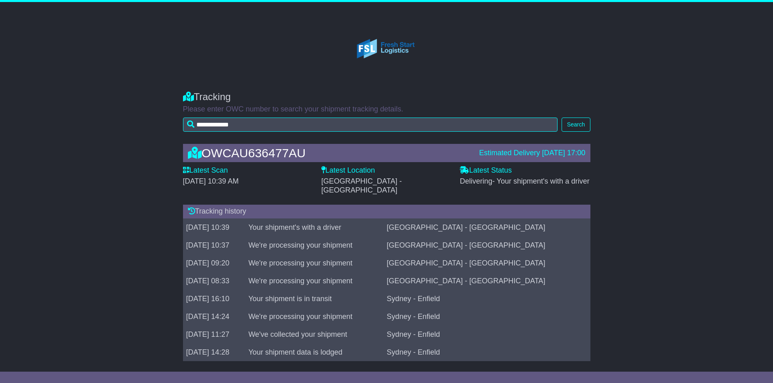 The width and height of the screenshot is (773, 383). Describe the element at coordinates (485, 171) in the screenshot. I see `label: Latest Status` at that location.